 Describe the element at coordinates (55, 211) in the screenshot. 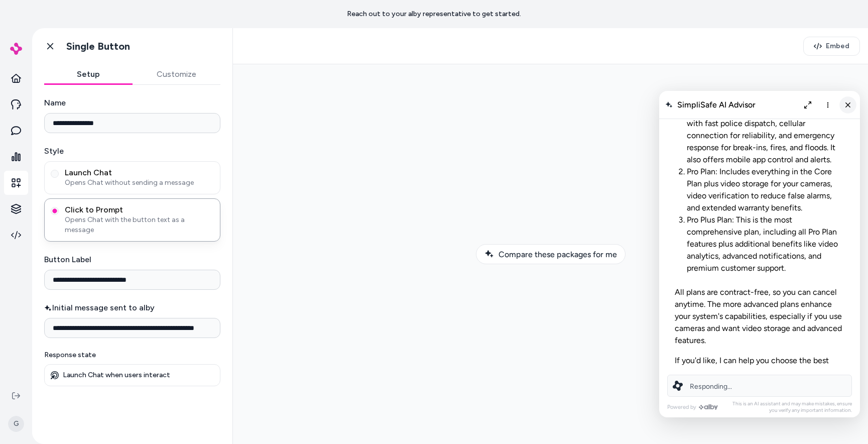

I see `button: Click to PromptOpens Chat with the button text as a message` at that location.